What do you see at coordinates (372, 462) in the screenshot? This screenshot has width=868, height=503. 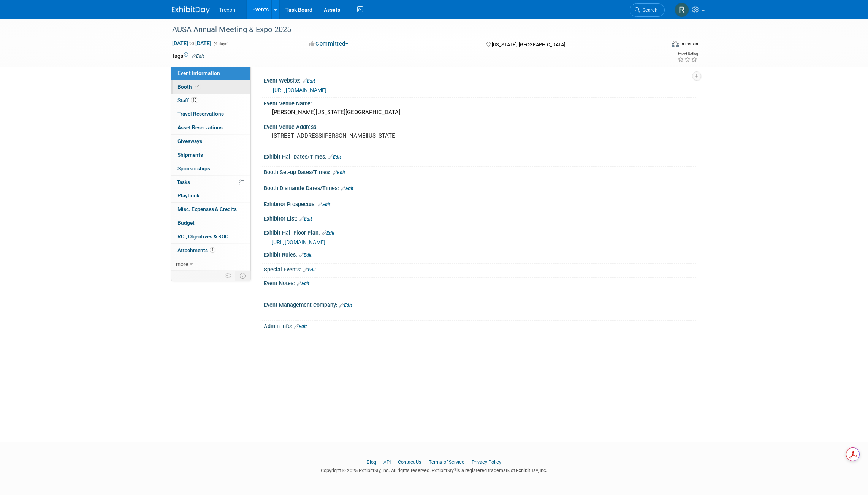 I see `a: Blog` at bounding box center [372, 462].